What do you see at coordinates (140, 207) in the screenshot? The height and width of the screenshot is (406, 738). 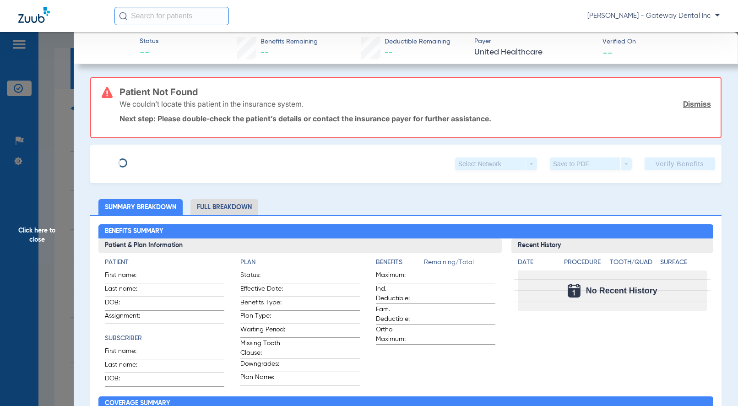 I see `li: Summary Breakdown` at bounding box center [140, 207].